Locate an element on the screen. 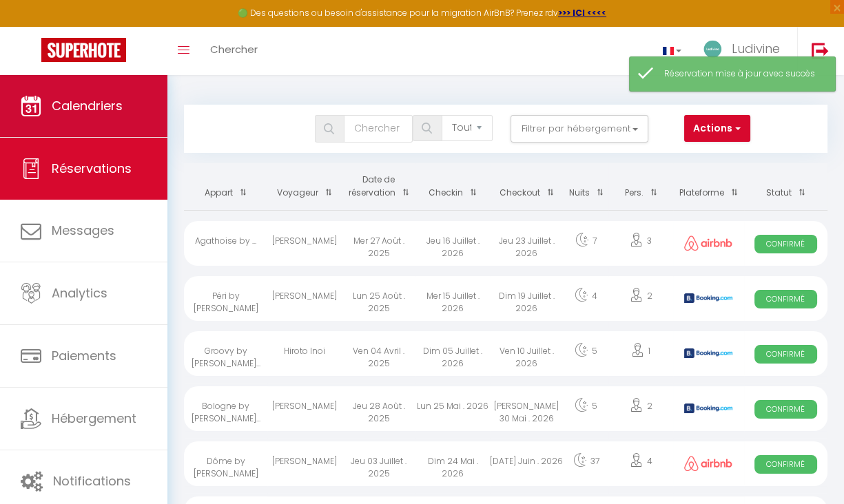  span: Analytics is located at coordinates (79, 293).